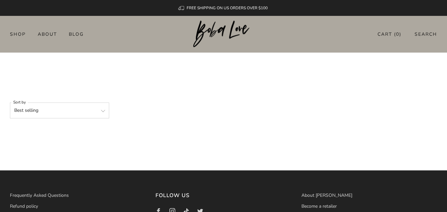  What do you see at coordinates (76, 34) in the screenshot?
I see `a: Blog` at bounding box center [76, 34].